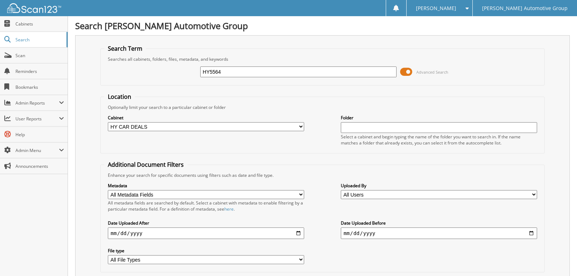  What do you see at coordinates (439, 233) in the screenshot?
I see `input: end` at bounding box center [439, 233].